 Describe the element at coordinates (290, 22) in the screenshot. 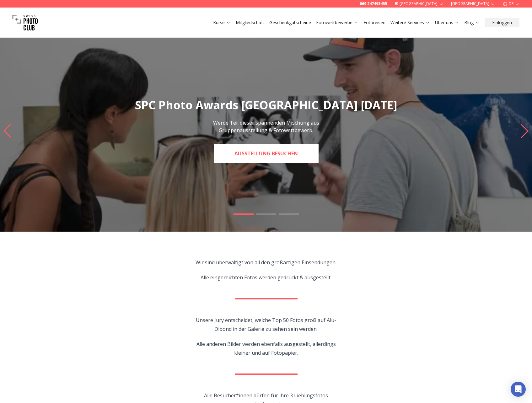

I see `a: Geschenkgutscheine` at that location.